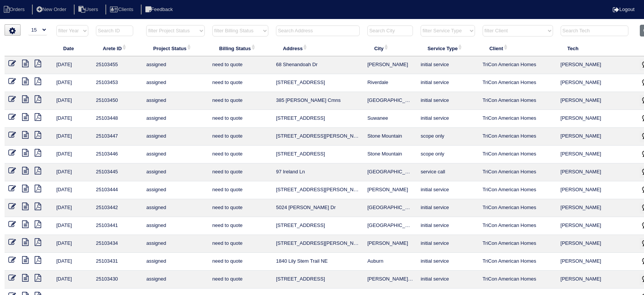 This screenshot has height=295, width=644. What do you see at coordinates (175, 48) in the screenshot?
I see `th: Project Status: activate to sort column ascending` at bounding box center [175, 48].